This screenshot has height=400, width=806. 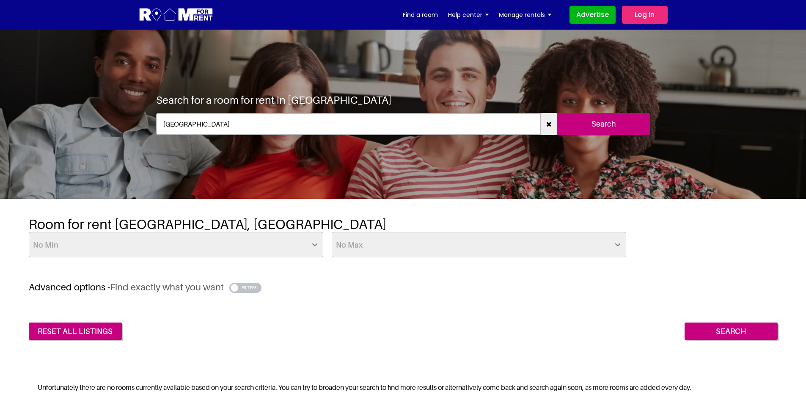 I want to click on a: Manage rentals, so click(x=525, y=15).